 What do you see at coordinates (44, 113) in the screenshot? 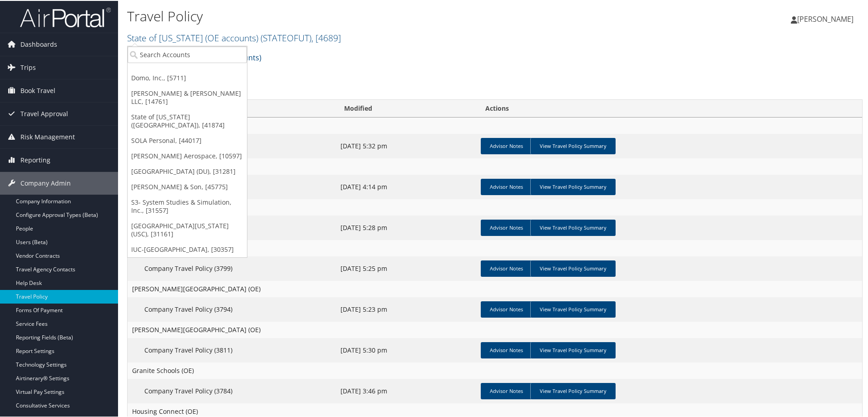
I see `span: Travel Approval` at bounding box center [44, 113].